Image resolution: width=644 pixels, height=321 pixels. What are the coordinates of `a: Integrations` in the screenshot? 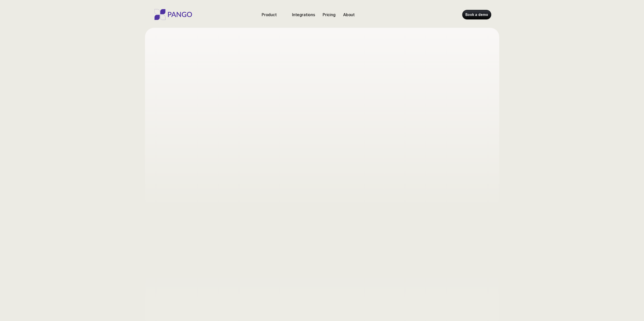 It's located at (303, 15).